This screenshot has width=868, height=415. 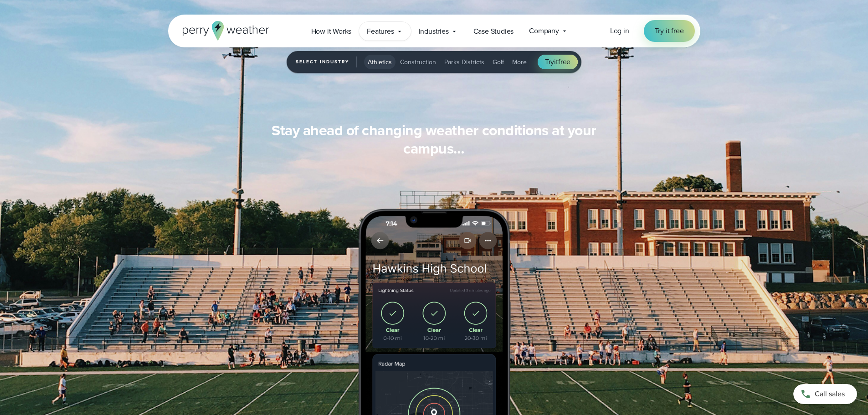 I want to click on a: How it Works, so click(x=331, y=31).